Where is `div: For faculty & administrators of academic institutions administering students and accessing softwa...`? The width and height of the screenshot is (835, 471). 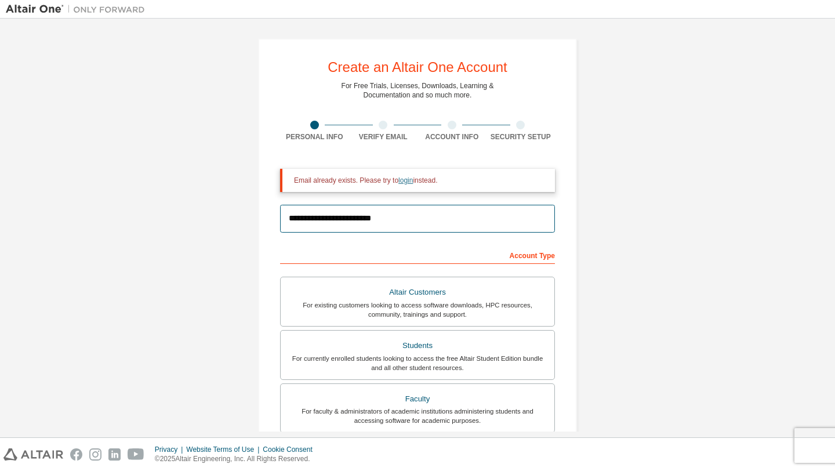
div: For faculty & administrators of academic institutions administering students and accessing softwa... is located at coordinates (417, 416).